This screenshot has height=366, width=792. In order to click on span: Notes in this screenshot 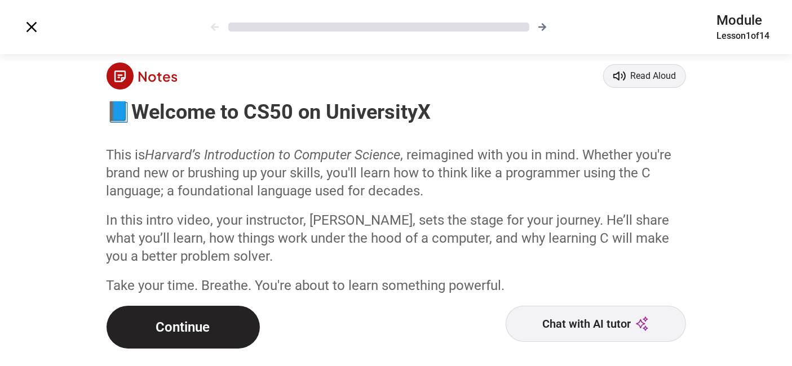, I will do `click(158, 76)`.